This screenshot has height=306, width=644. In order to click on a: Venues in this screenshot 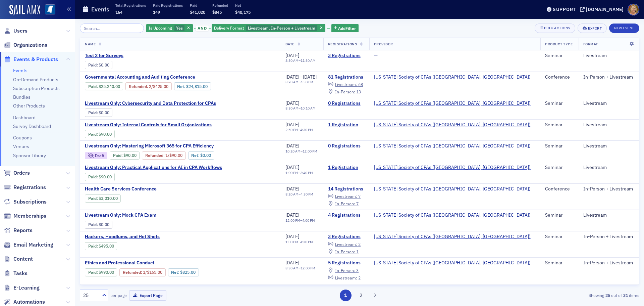, I will do `click(21, 146)`.